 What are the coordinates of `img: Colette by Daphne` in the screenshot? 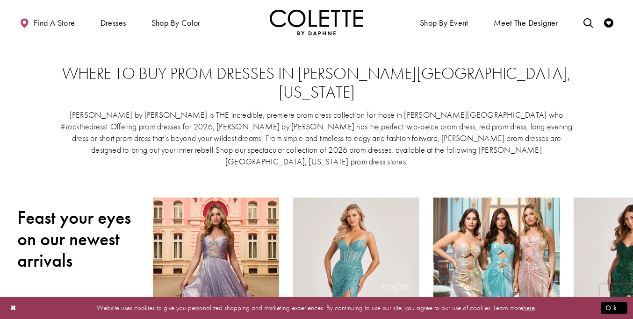 It's located at (316, 22).